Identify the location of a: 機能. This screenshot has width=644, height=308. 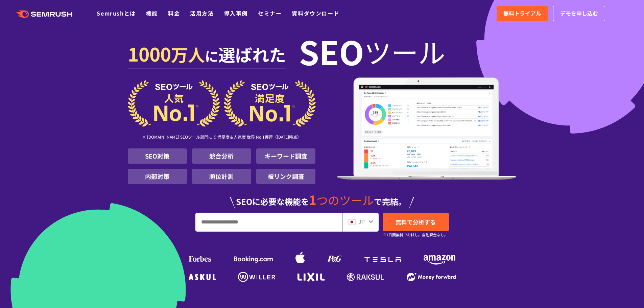
(152, 13).